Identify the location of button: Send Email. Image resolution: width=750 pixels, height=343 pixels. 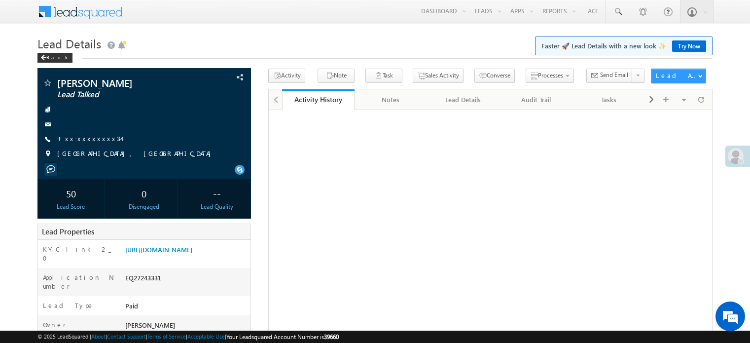
(609, 75).